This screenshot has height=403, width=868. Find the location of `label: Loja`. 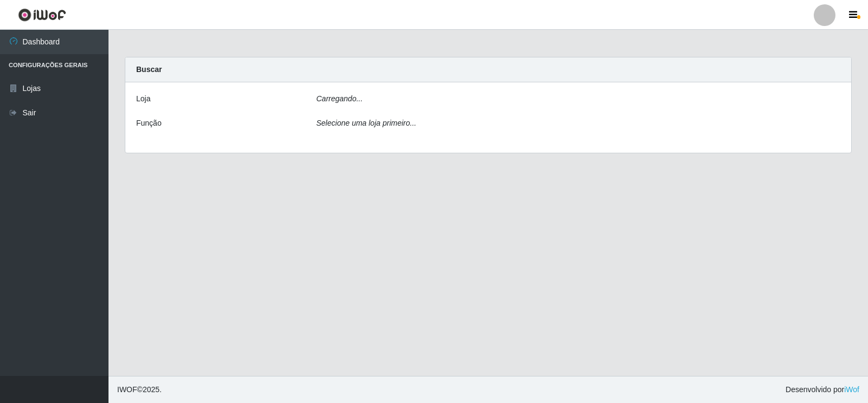

label: Loja is located at coordinates (143, 99).